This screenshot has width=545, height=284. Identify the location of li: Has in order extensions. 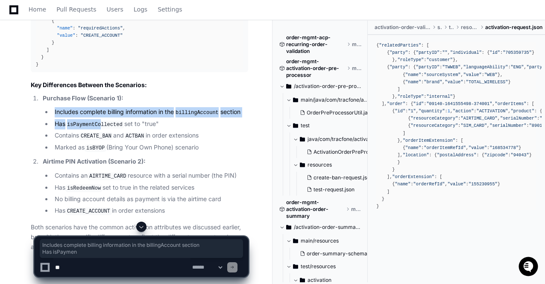
(150, 211).